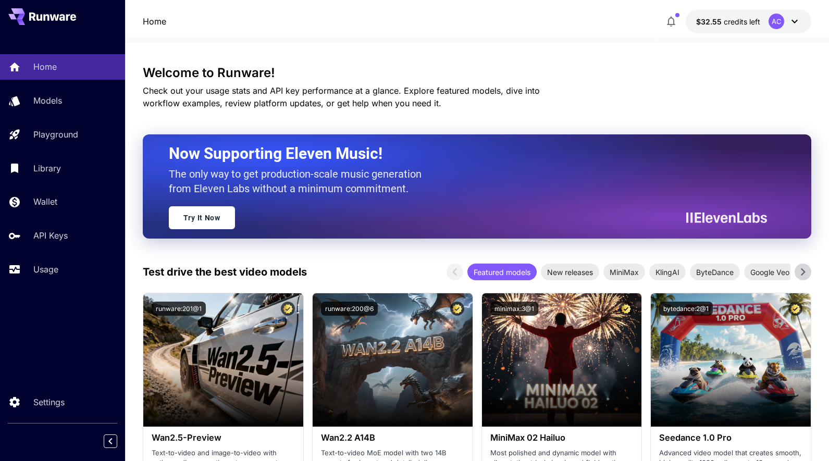  I want to click on span: Featured models, so click(502, 272).